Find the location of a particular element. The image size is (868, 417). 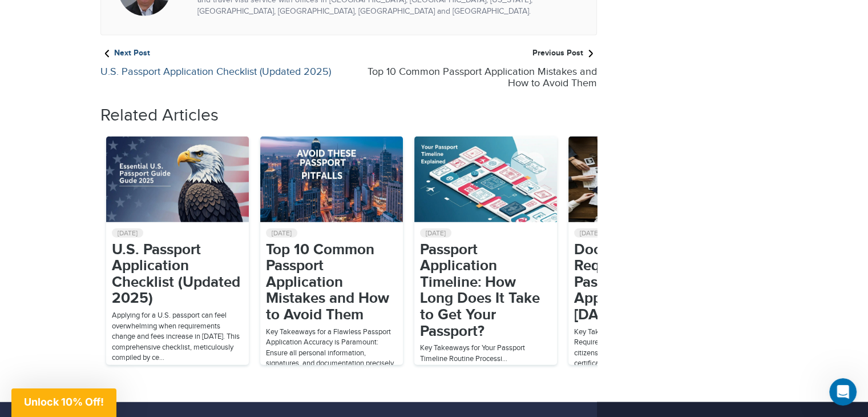

h2: Related Articles is located at coordinates (349, 116).